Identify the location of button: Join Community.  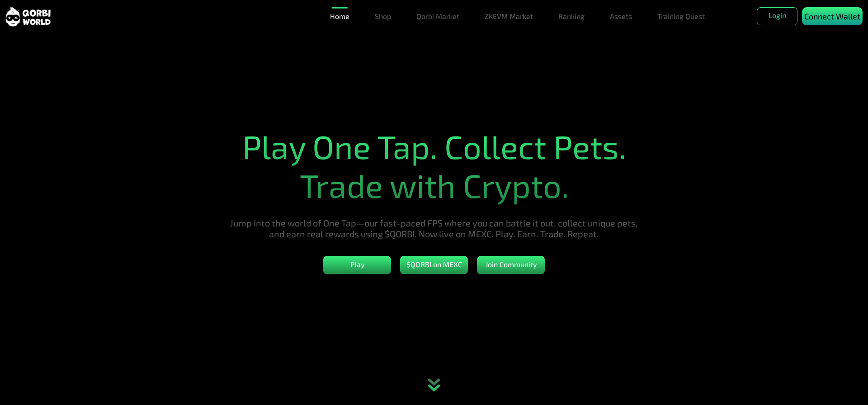
(511, 265).